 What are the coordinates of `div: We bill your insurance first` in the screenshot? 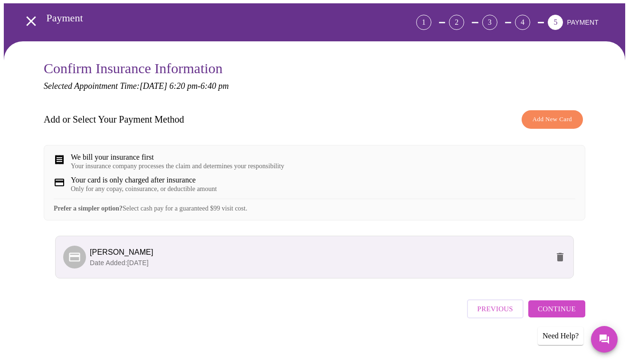 It's located at (177, 157).